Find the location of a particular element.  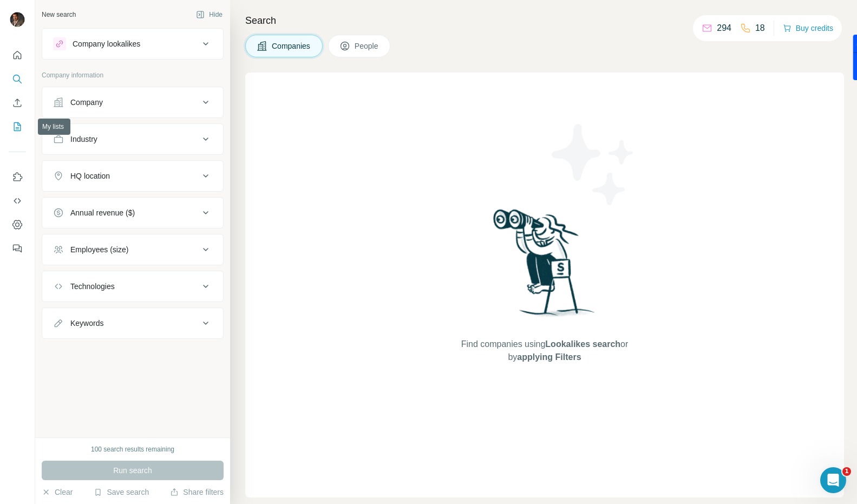

button: Industry is located at coordinates (133, 139).